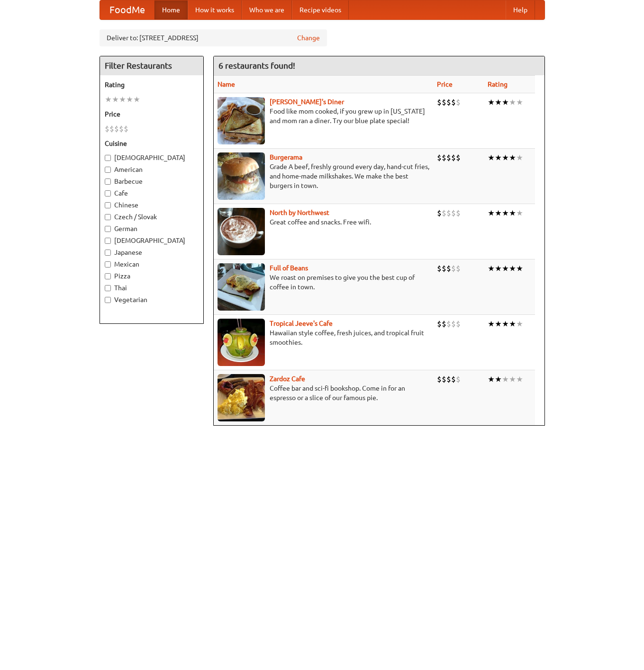 The image size is (644, 670). What do you see at coordinates (242, 232) in the screenshot?
I see `img: north.jpg` at bounding box center [242, 232].